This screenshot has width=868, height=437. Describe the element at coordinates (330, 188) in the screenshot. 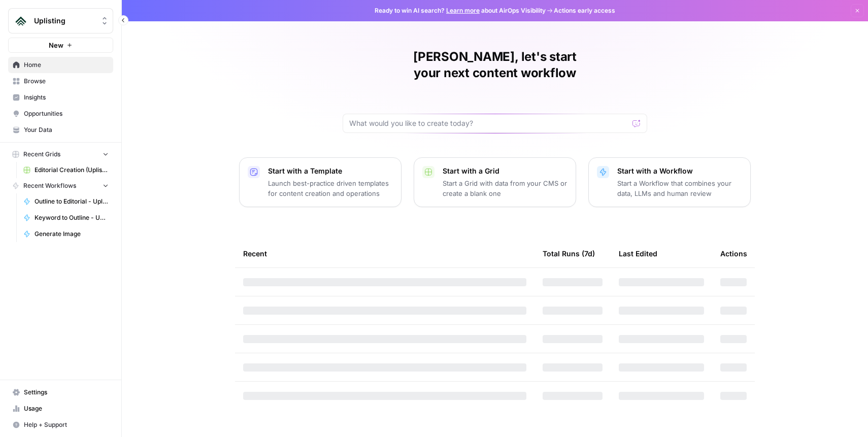

I see `p: Launch best-practice driven templates for content creation and operations` at that location.